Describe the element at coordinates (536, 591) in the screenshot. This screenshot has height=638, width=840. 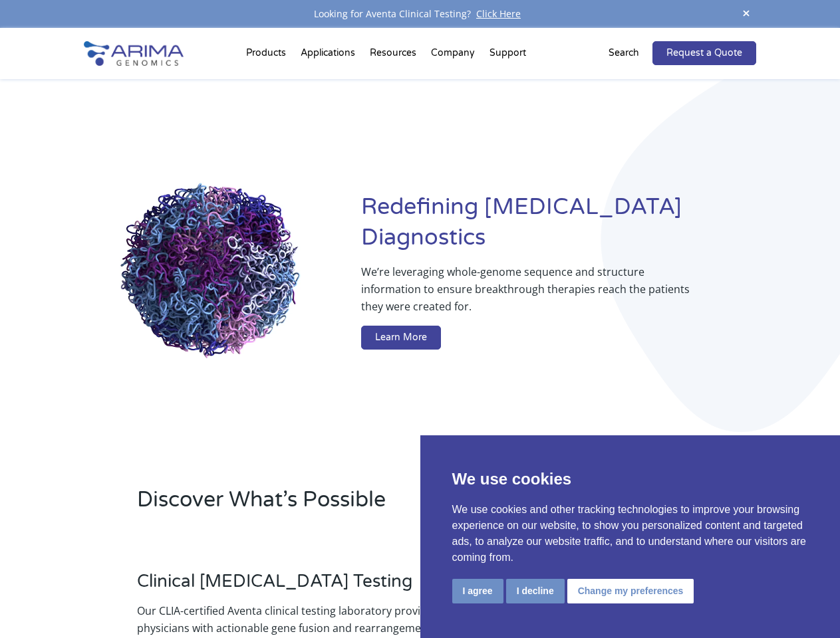
I see `button: I decline` at that location.